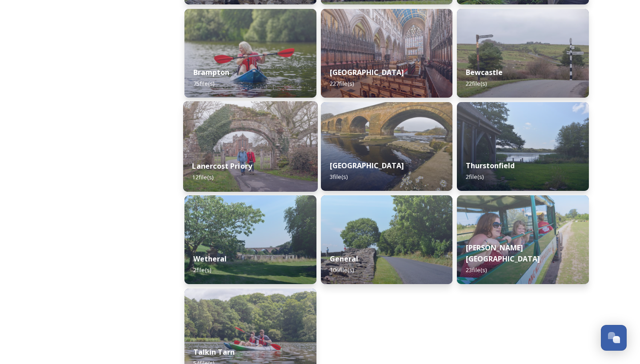 This screenshot has height=364, width=640. What do you see at coordinates (614, 338) in the screenshot?
I see `button: Open Chat` at bounding box center [614, 338].